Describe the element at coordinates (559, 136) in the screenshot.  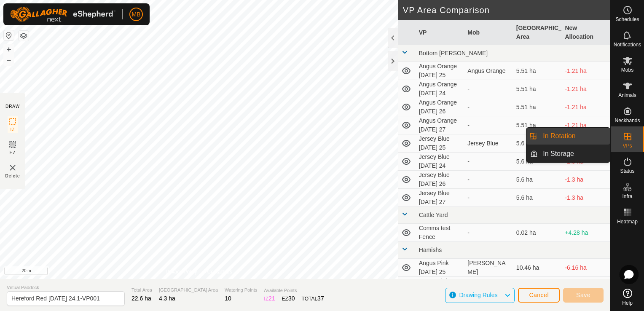
I see `span: In Rotation` at that location.